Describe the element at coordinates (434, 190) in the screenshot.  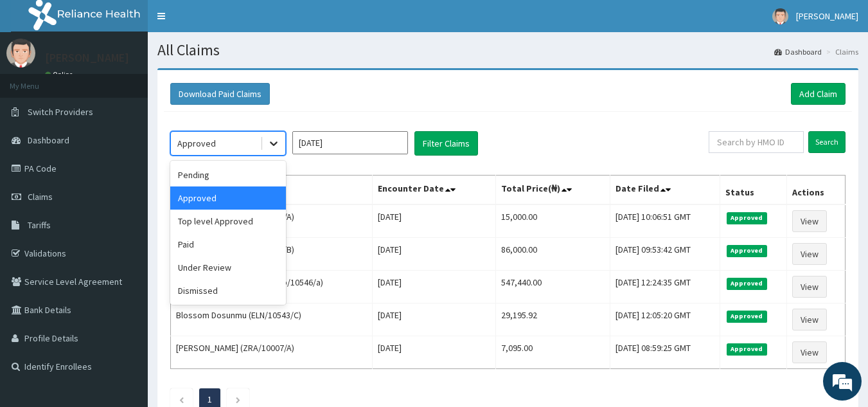
I see `th: Encounter Date` at that location.